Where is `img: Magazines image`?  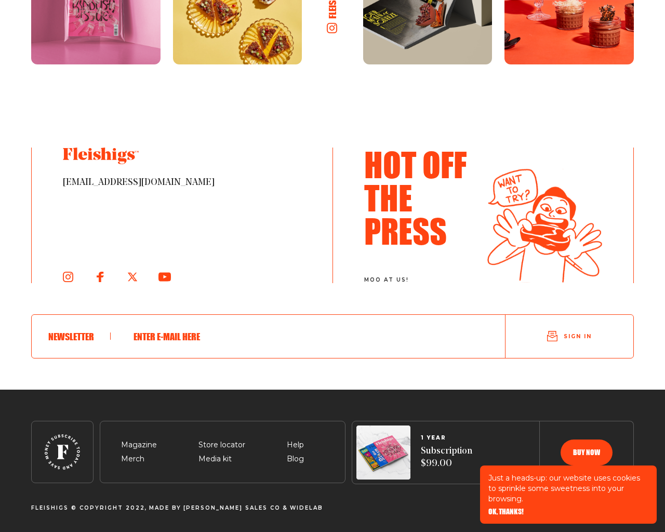
img: Magazines image is located at coordinates (384, 453).